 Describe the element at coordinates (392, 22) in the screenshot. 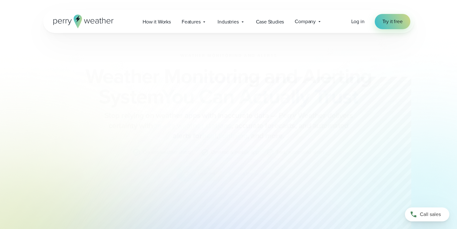

I see `a: Try it free` at that location.